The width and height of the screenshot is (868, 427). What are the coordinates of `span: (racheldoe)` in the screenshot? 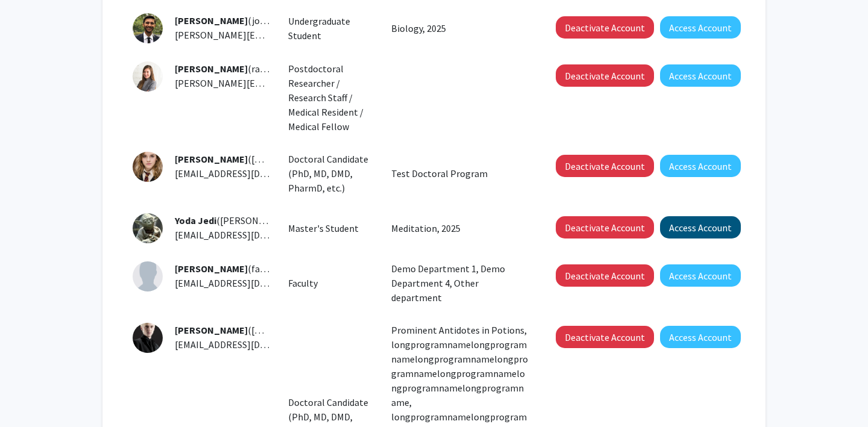 It's located at (235, 69).